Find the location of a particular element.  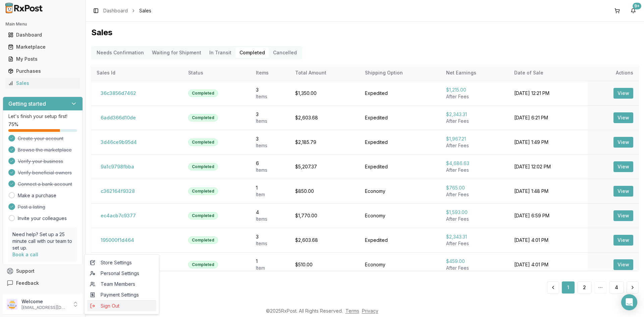

button: 195000f1d464 is located at coordinates (117, 240).